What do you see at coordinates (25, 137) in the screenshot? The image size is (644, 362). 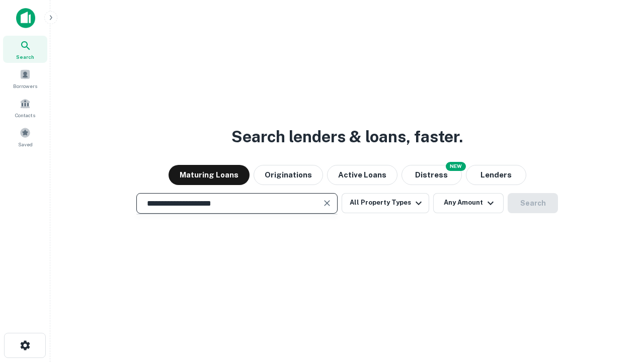 I see `a: Saved` at bounding box center [25, 137].